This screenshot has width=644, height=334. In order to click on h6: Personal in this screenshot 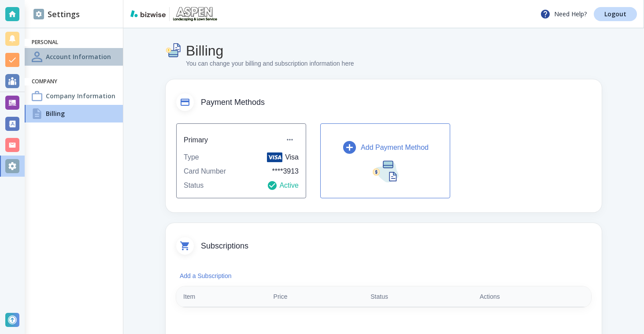, I will do `click(74, 43)`.